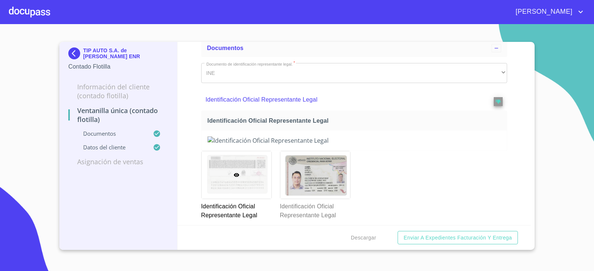  What do you see at coordinates (225, 48) in the screenshot?
I see `span: Documentos` at bounding box center [225, 48].